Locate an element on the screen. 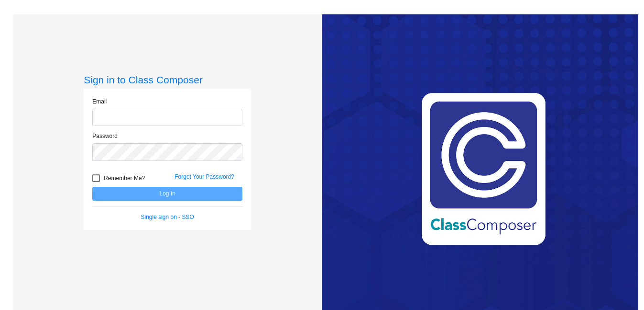  span: Remember Me? is located at coordinates (125, 178).